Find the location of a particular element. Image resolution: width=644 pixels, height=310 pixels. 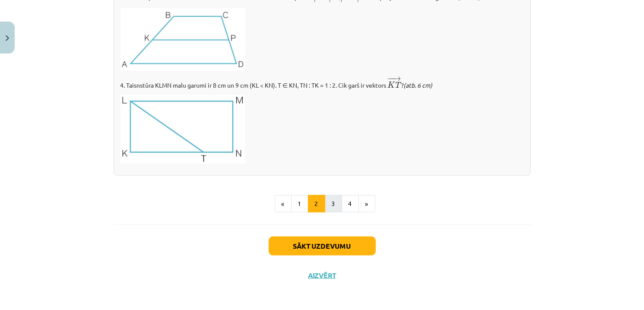

nav: Page navigation example is located at coordinates (322, 204).